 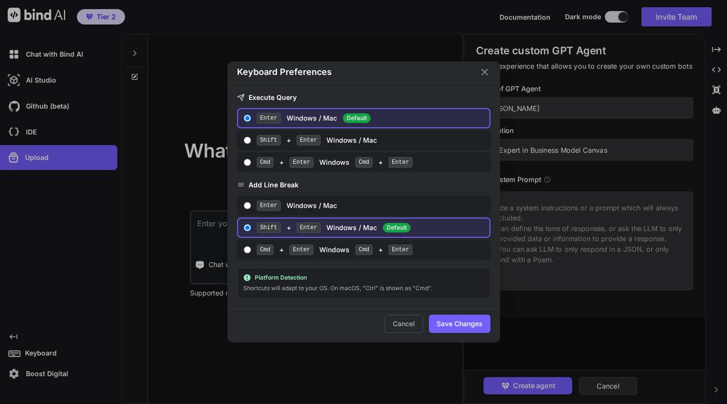 I want to click on button: Close, so click(x=484, y=72).